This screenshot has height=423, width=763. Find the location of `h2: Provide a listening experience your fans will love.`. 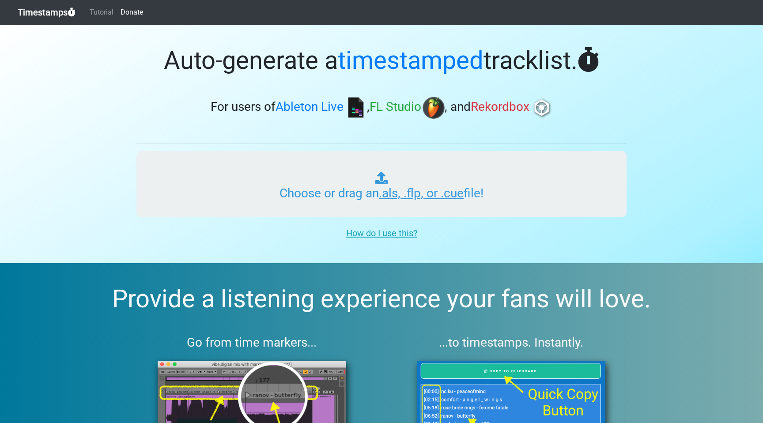

h2: Provide a listening experience your fans will love. is located at coordinates (382, 299).